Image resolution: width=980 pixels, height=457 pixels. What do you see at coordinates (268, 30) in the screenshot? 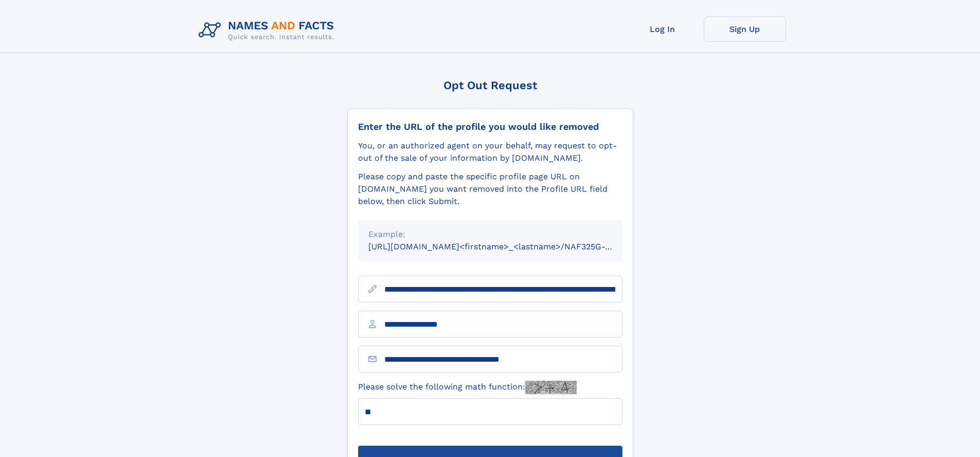
I see `img: Logo Names and Facts` at bounding box center [268, 30].